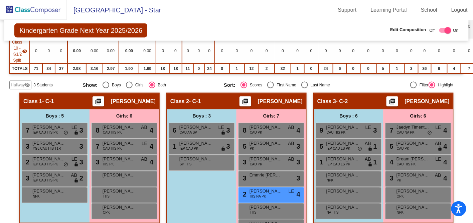 Image resolution: width=473 pixels, height=223 pixels. I want to click on mat-icon: visibility, so click(25, 51).